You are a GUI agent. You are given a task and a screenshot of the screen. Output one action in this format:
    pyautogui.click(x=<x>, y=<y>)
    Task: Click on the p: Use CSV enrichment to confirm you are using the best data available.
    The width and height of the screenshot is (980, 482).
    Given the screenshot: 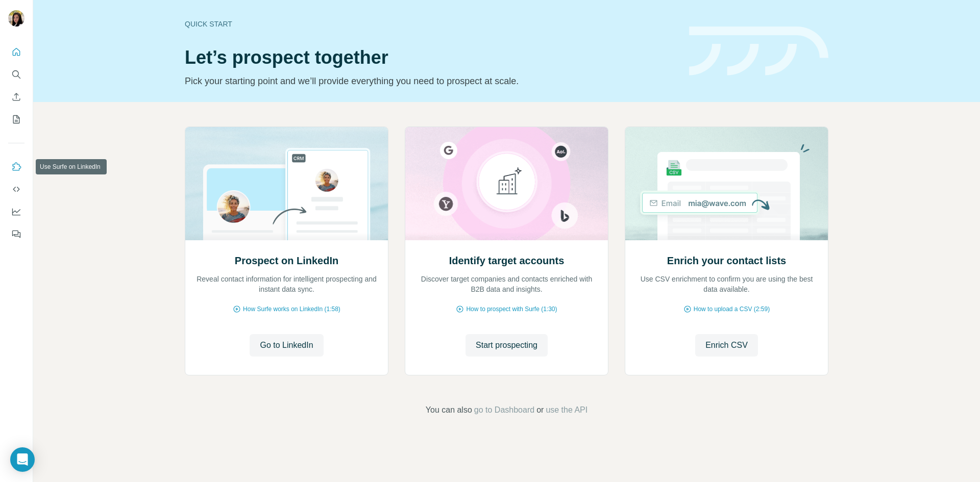 What is the action you would take?
    pyautogui.click(x=727, y=284)
    